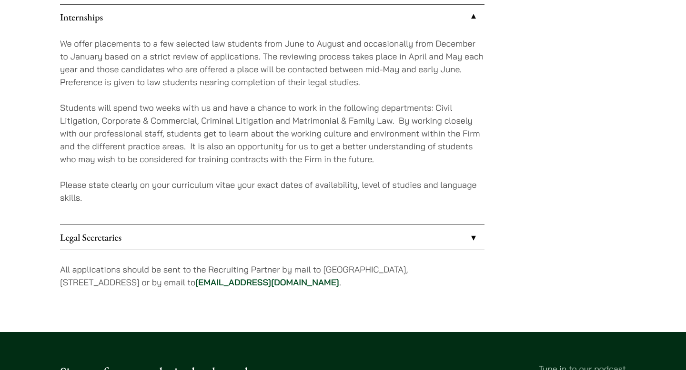 Image resolution: width=686 pixels, height=370 pixels. What do you see at coordinates (272, 17) in the screenshot?
I see `a: Internships` at bounding box center [272, 17].